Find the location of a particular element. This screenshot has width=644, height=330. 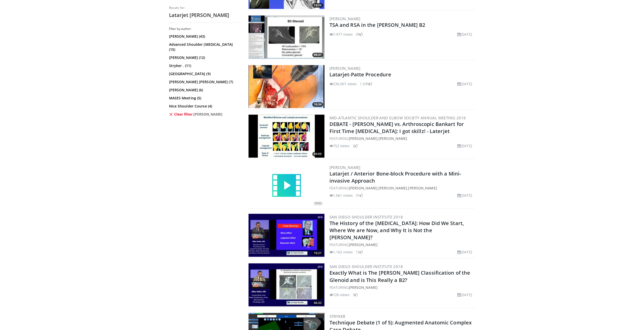

a: 09:09 is located at coordinates (286, 136).